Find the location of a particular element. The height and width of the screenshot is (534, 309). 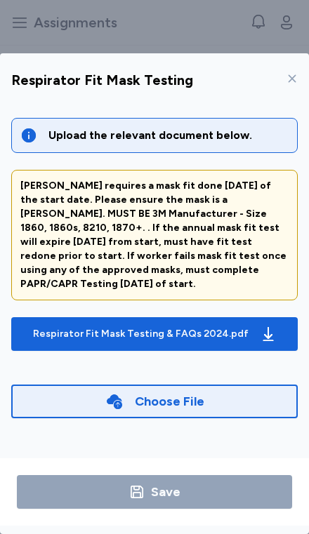

button: Respirator Fit Mask Testing & FAQs 2024.pdf is located at coordinates (154, 334).